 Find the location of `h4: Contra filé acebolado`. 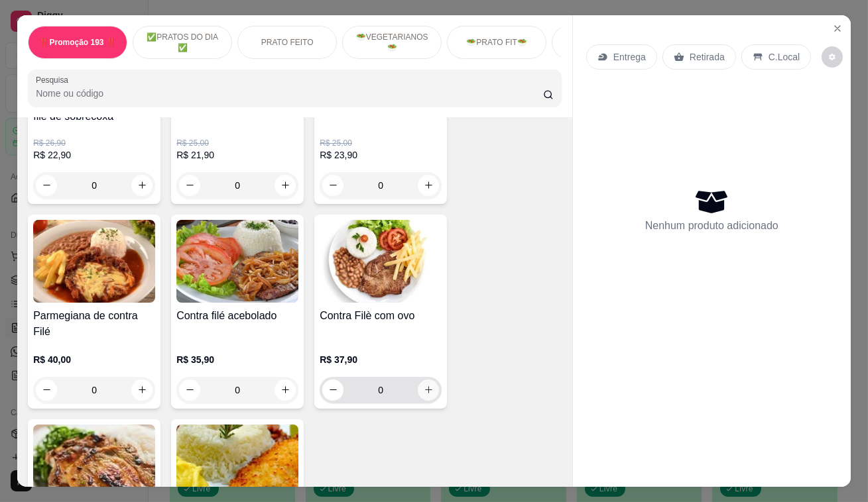

h4: Contra filé acebolado is located at coordinates (238, 315).